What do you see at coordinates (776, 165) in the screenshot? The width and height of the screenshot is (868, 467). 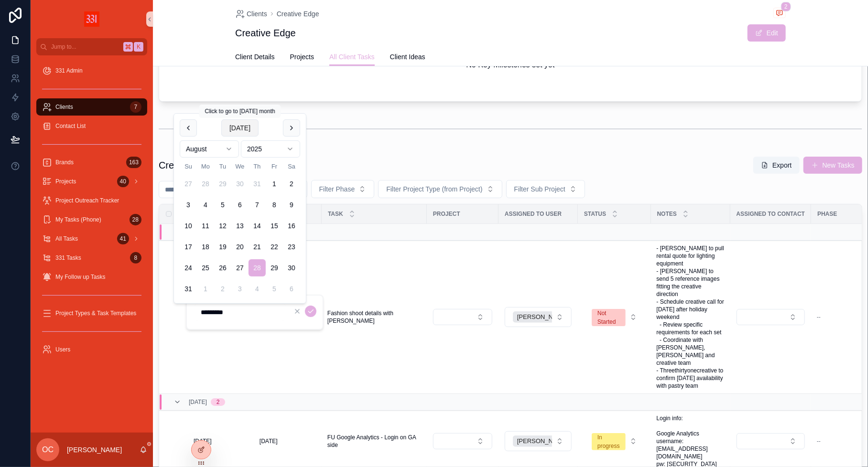 I see `button: Export` at bounding box center [776, 165].